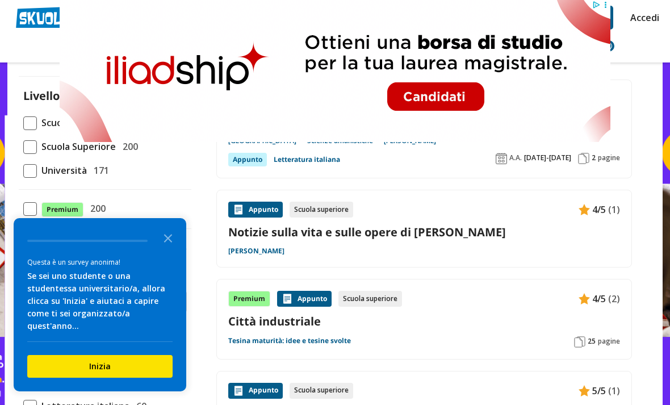 This screenshot has width=670, height=405. What do you see at coordinates (41, 95) in the screenshot?
I see `label: Livello` at bounding box center [41, 95].